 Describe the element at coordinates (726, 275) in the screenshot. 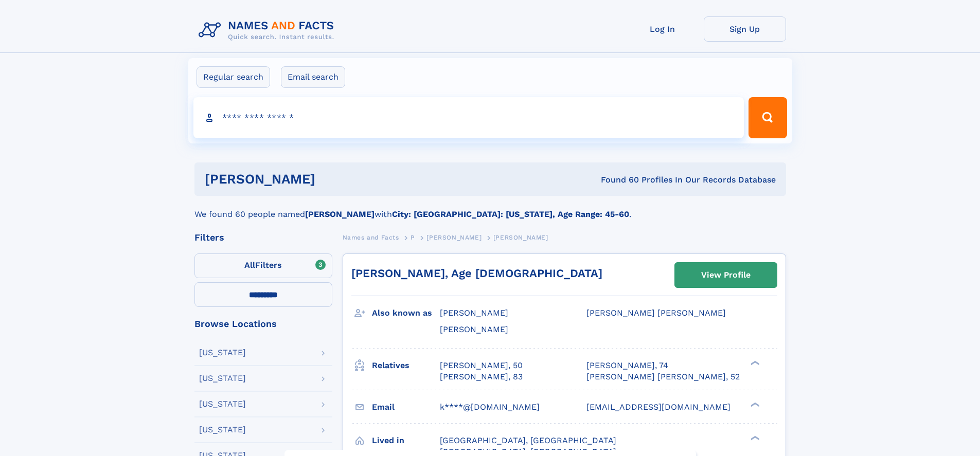

I see `a: View Profile` at that location.